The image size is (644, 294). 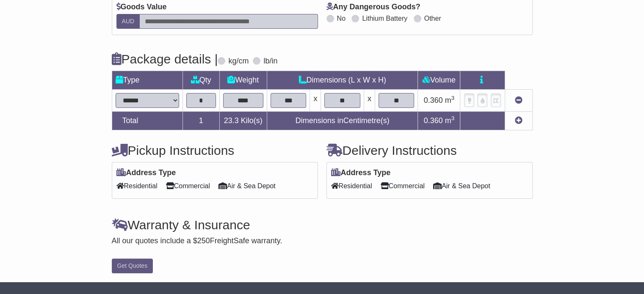 I want to click on td: Total, so click(x=147, y=121).